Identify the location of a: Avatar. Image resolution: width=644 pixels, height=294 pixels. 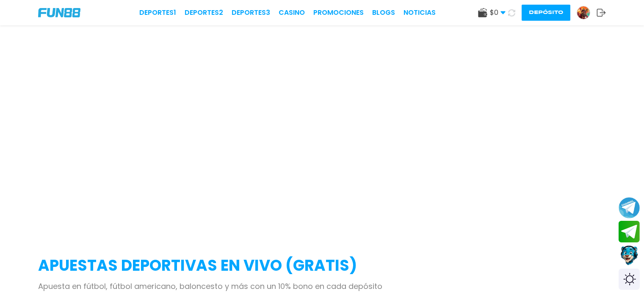
(586, 13).